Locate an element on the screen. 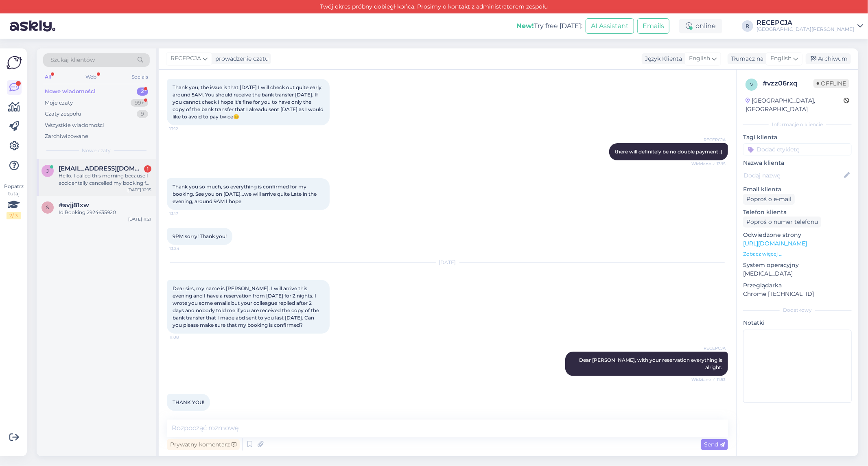  p: Zobacz więcej ... is located at coordinates (797, 254).